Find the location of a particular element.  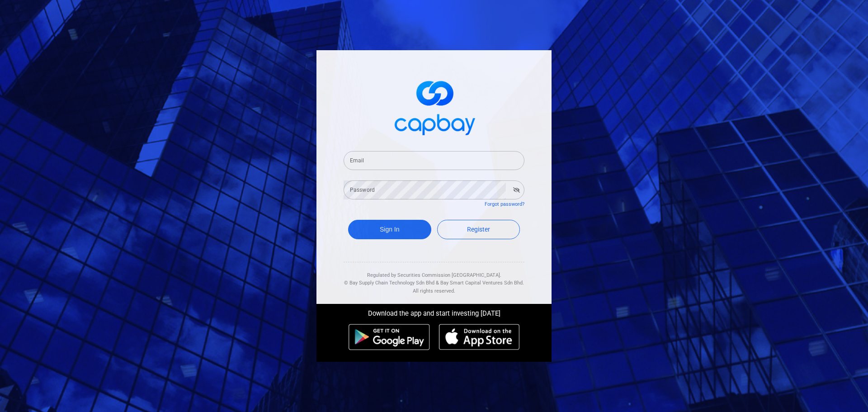

span: Bay Smart Capital Ventures Sdn Bhd. is located at coordinates (482, 282).